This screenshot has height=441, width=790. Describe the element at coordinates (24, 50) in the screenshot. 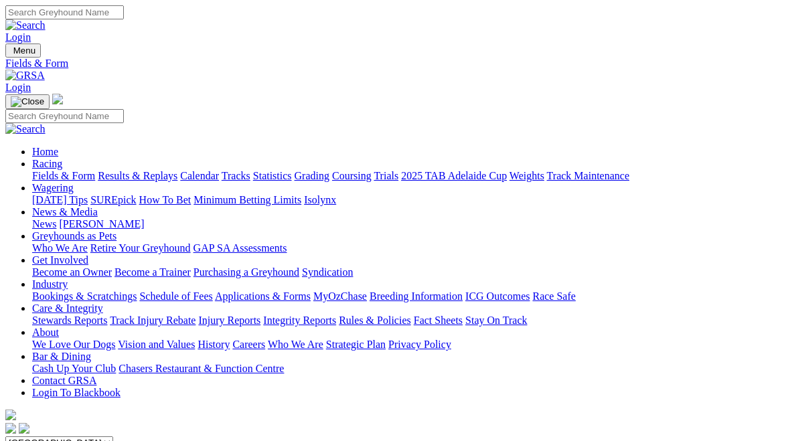

I see `span: Menu` at that location.